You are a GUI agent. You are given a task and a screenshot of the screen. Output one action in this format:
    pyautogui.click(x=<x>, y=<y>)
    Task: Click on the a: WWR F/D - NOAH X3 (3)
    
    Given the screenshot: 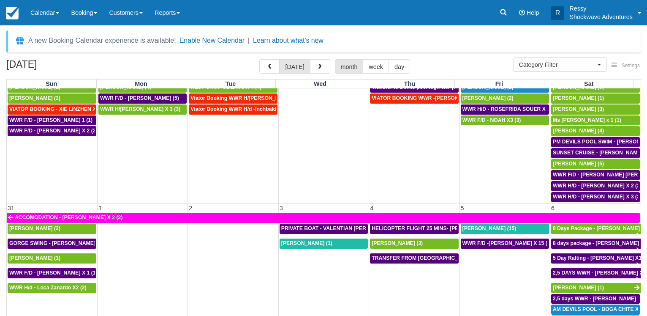 What is the action you would take?
    pyautogui.click(x=505, y=120)
    